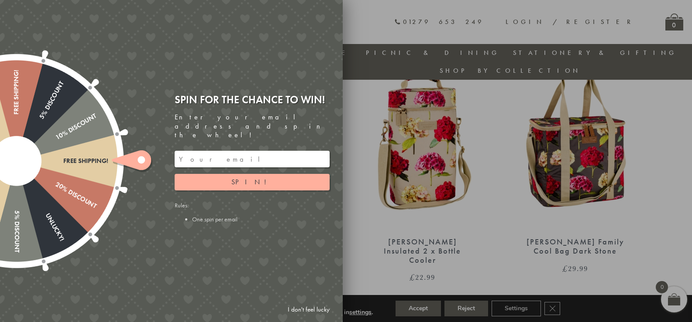 This screenshot has height=322, width=692. I want to click on input: Your email, so click(252, 159).